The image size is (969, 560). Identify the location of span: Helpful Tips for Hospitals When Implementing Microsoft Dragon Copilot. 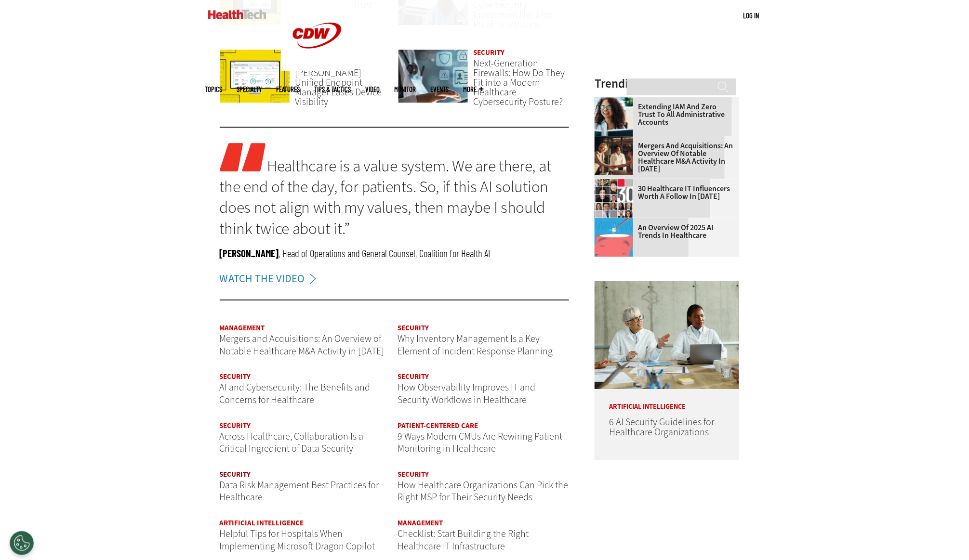
(297, 539).